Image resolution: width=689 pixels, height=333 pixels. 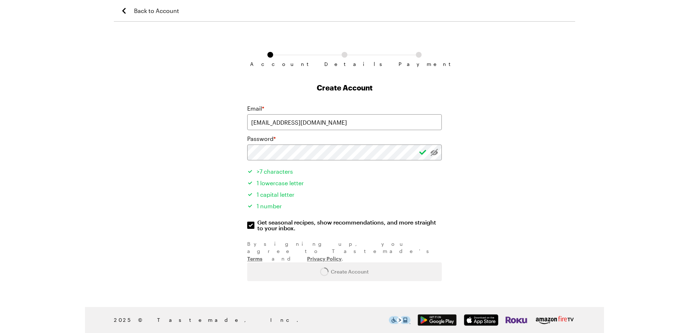 What do you see at coordinates (437, 320) in the screenshot?
I see `img: Google Play` at bounding box center [437, 320].